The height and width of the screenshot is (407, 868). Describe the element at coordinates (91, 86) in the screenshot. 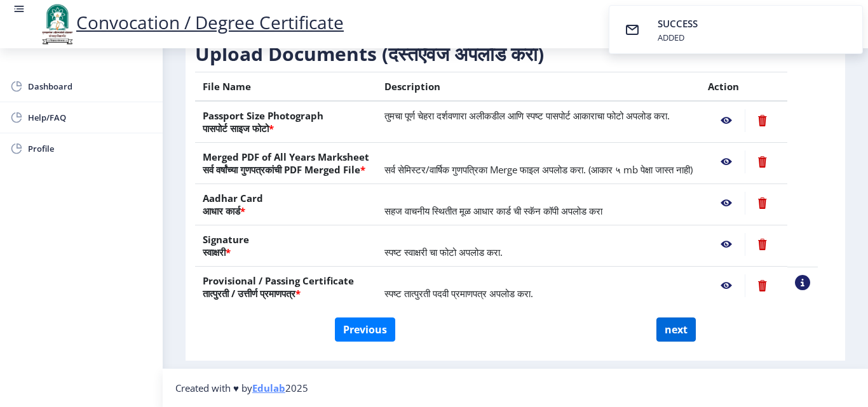

I see `span: Dashboard` at that location.